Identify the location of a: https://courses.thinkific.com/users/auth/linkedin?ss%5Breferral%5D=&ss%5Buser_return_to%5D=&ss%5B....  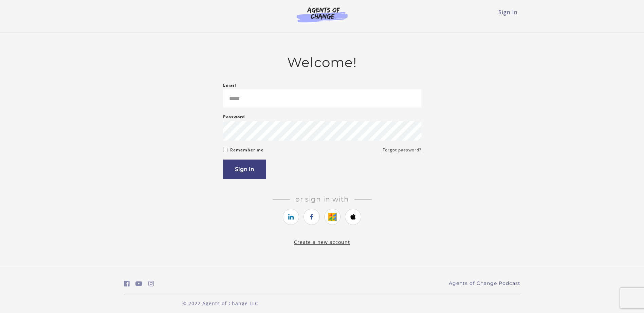
(291, 217).